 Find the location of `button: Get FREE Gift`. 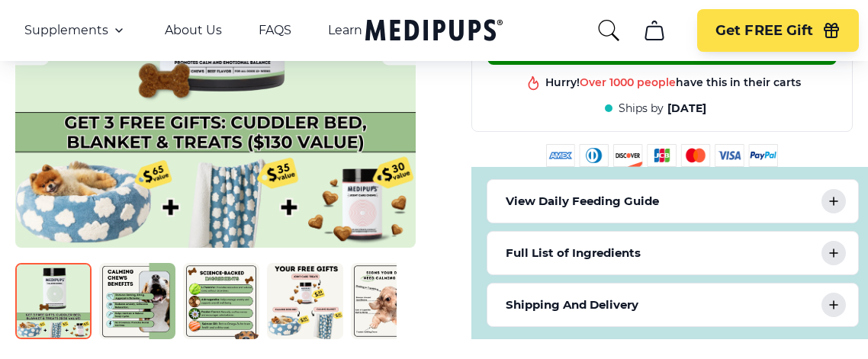

button: Get FREE Gift is located at coordinates (778, 31).